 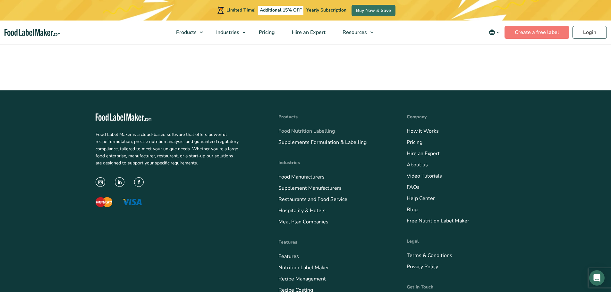 What do you see at coordinates (167, 149) in the screenshot?
I see `p: Food Label Maker is a cloud-based software that offers powerful recipe formulation, precise nutri...` at bounding box center [167, 149].